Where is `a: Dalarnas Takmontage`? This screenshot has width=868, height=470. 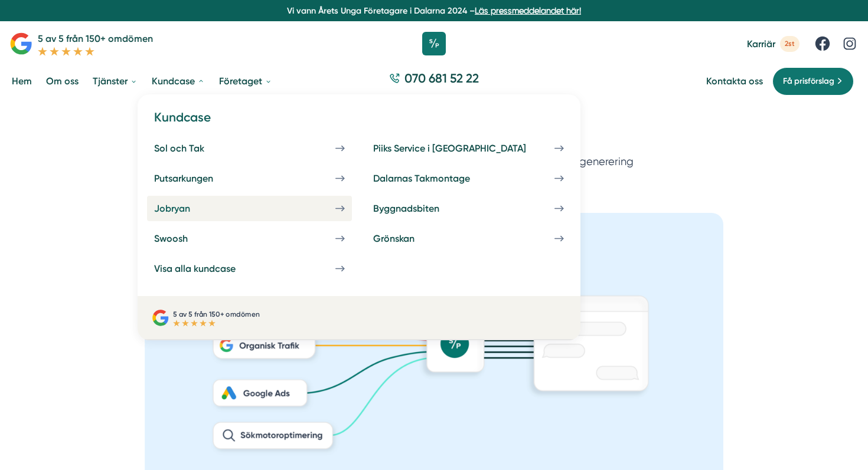
a: Dalarnas Takmontage is located at coordinates (468, 178).